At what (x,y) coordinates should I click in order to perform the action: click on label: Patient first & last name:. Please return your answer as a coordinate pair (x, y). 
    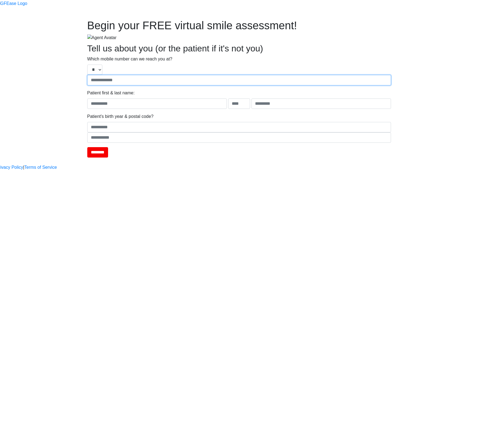
    Looking at the image, I should click on (111, 93).